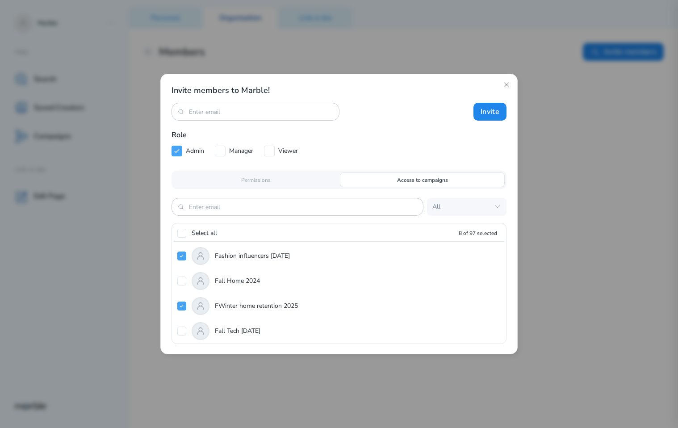 The width and height of the screenshot is (678, 428). Describe the element at coordinates (466, 207) in the screenshot. I see `button: All` at that location.